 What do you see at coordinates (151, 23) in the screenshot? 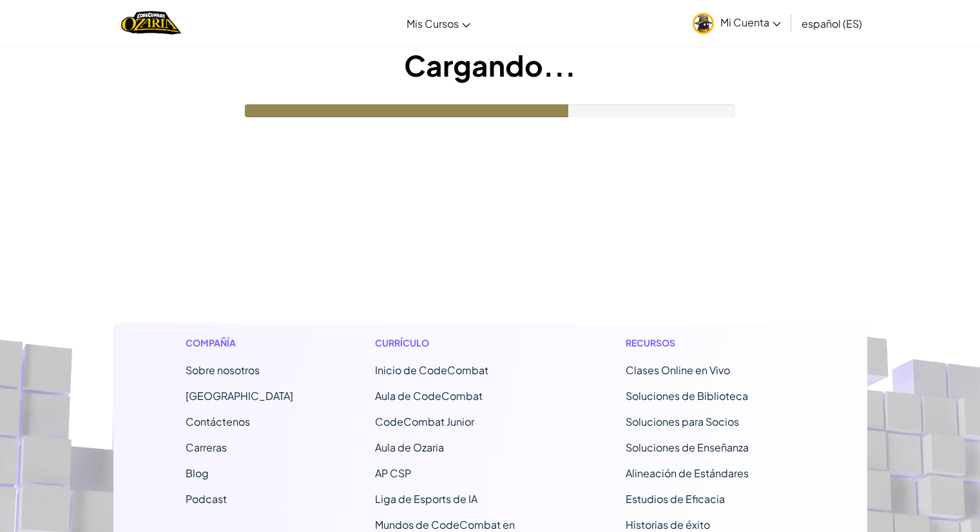
I see `img: Home` at bounding box center [151, 23].